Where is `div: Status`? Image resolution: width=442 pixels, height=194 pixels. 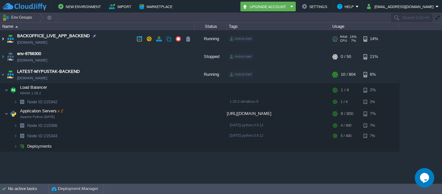 div: Status is located at coordinates (211, 26).